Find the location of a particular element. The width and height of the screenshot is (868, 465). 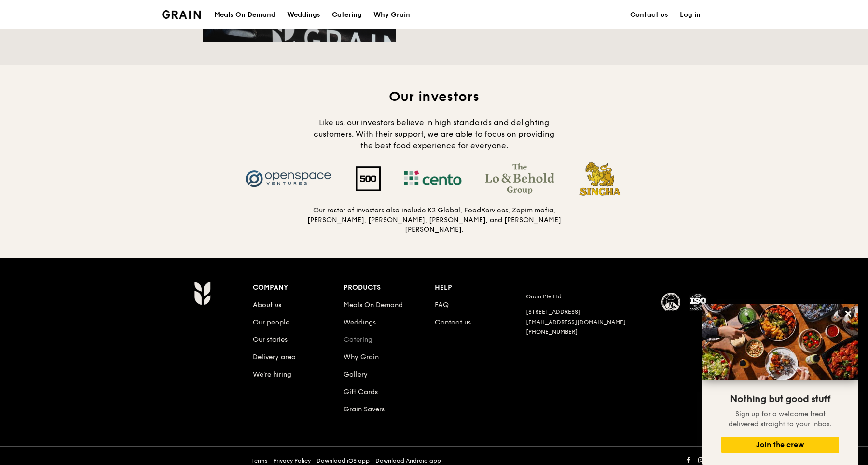

button: Close is located at coordinates (848, 314).